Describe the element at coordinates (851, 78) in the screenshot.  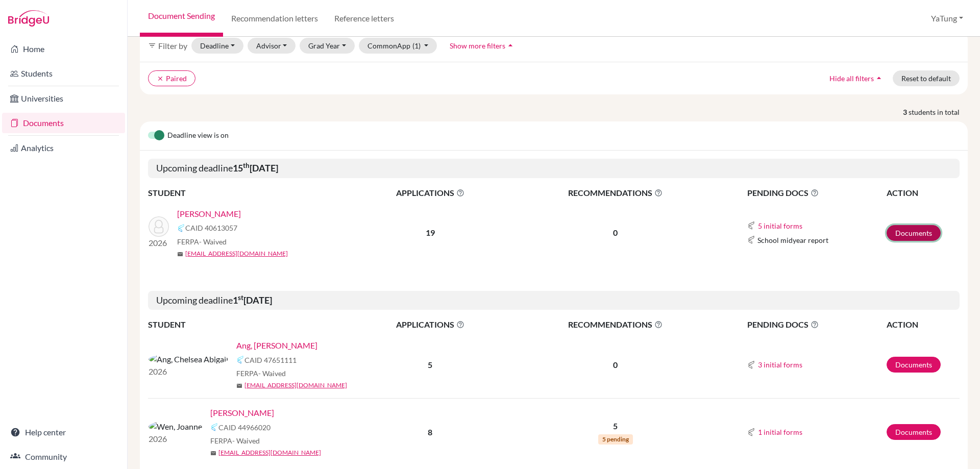
I see `span: Hide all filters` at that location.